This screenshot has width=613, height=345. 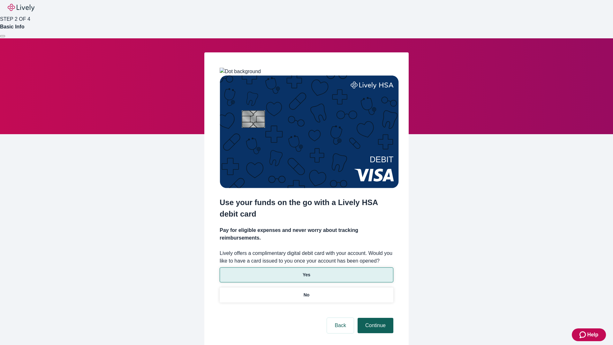 I want to click on span: Help, so click(x=592, y=334).